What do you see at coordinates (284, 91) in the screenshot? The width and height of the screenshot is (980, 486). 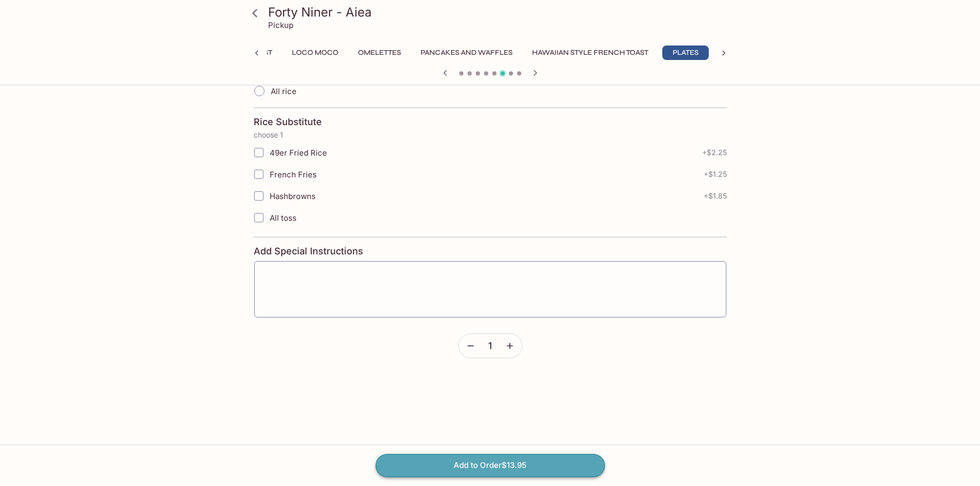 I see `span: All rice` at bounding box center [284, 91].